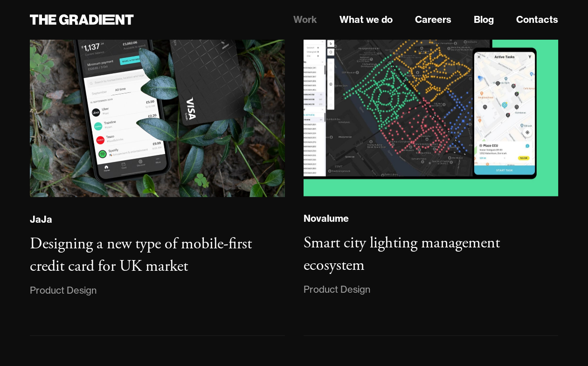  What do you see at coordinates (431, 168) in the screenshot?
I see `a: NovalumeSmart city lighting management ecosystemProduct Design` at bounding box center [431, 168].